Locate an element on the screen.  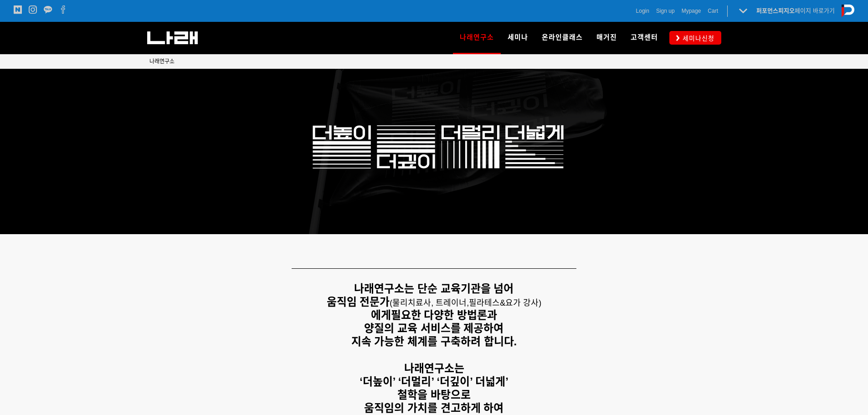
span: 고객센터 is located at coordinates (644, 38).